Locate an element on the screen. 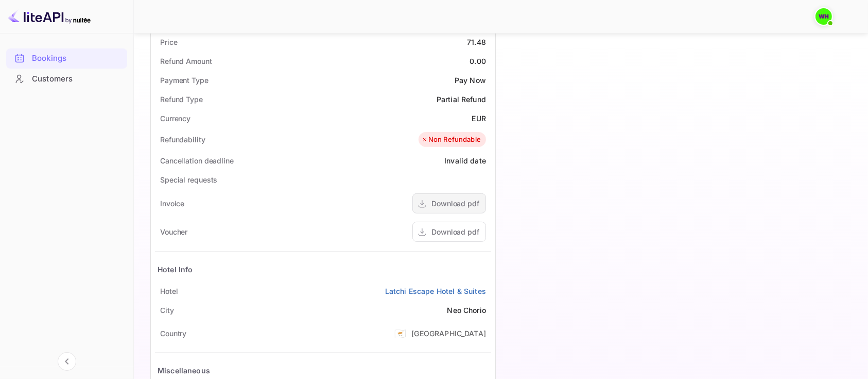  div: Refundability is located at coordinates (183, 139).